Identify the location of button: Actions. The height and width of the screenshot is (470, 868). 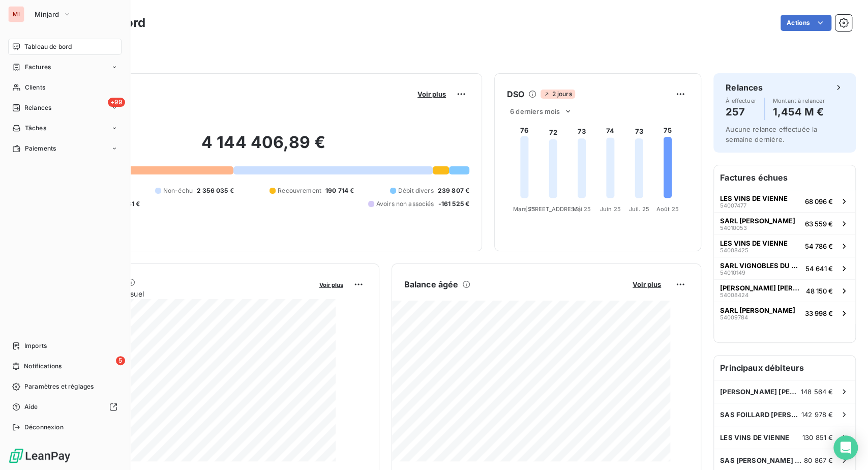
(806, 23).